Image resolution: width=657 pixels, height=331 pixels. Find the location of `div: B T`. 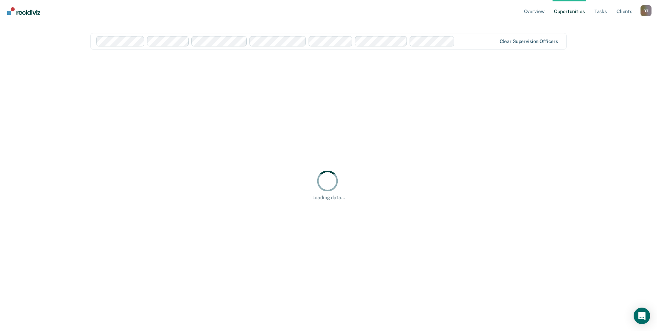

div: B T is located at coordinates (646, 11).